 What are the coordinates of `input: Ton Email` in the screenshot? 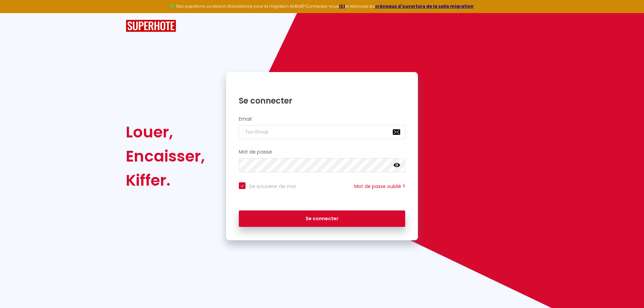 It's located at (322, 132).